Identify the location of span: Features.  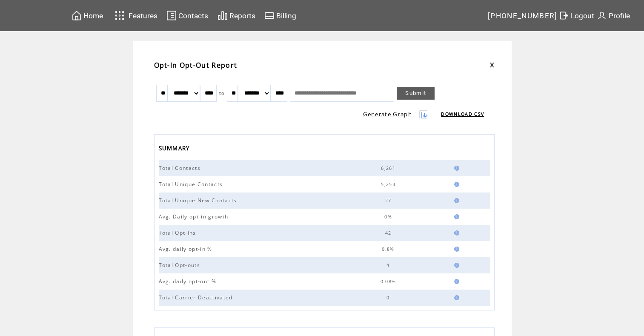
(143, 16).